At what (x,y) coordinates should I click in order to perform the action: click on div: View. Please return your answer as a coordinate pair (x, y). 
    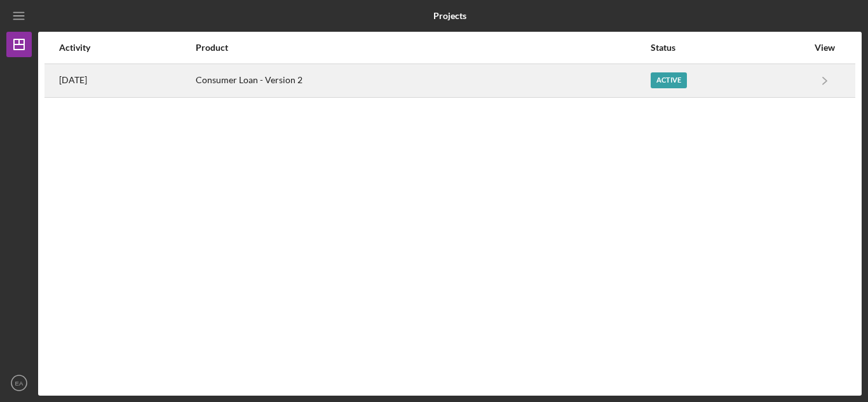
    Looking at the image, I should click on (825, 48).